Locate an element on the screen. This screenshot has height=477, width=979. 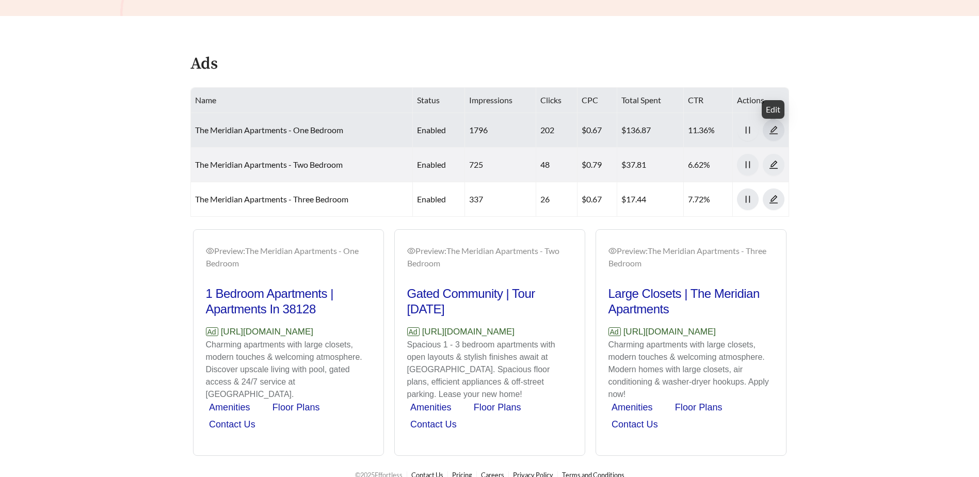
a: The Meridian Apartments - Three Bedroom is located at coordinates (271, 199).